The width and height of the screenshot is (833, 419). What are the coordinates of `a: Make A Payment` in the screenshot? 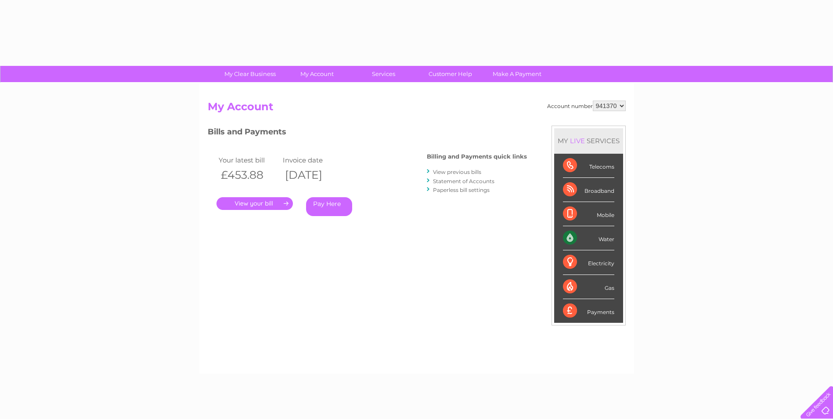 It's located at (517, 74).